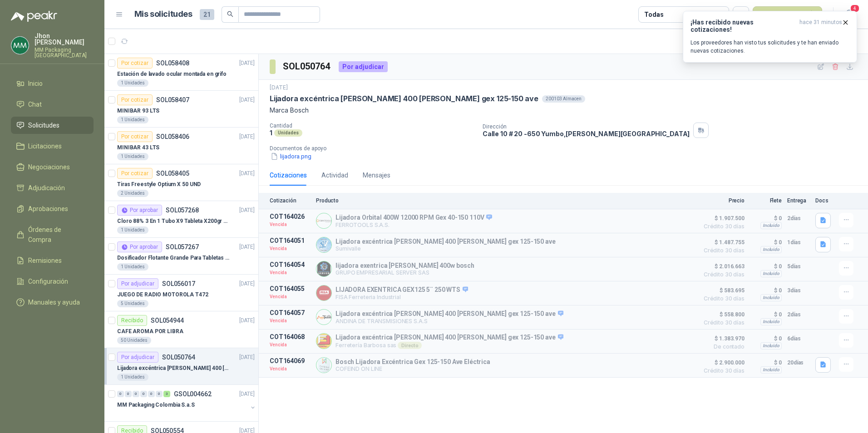 This screenshot has width=868, height=433. Describe the element at coordinates (140, 210) in the screenshot. I see `div: Por aprobar` at that location.